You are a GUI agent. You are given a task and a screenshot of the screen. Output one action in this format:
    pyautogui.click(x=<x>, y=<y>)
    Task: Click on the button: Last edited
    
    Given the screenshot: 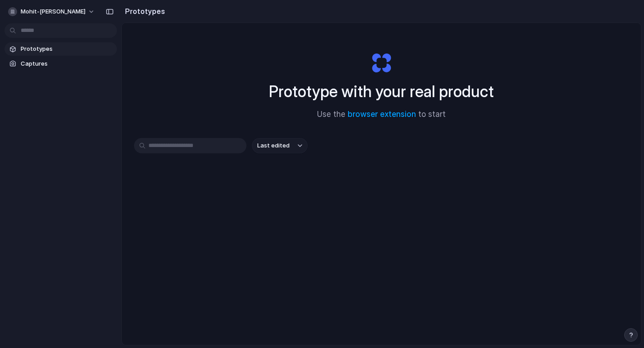 What is the action you would take?
    pyautogui.click(x=280, y=146)
    